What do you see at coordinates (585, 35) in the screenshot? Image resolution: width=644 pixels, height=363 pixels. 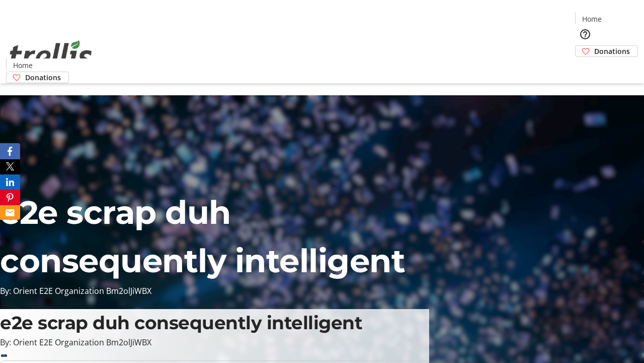 I see `button: Help` at bounding box center [585, 35].